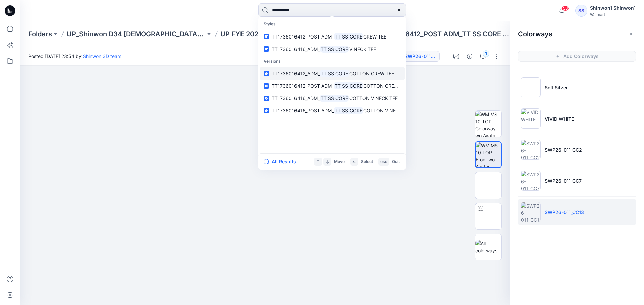 Image resolution: width=644 pixels, height=305 pixels. What do you see at coordinates (469, 56) in the screenshot?
I see `button: Details` at bounding box center [469, 56].